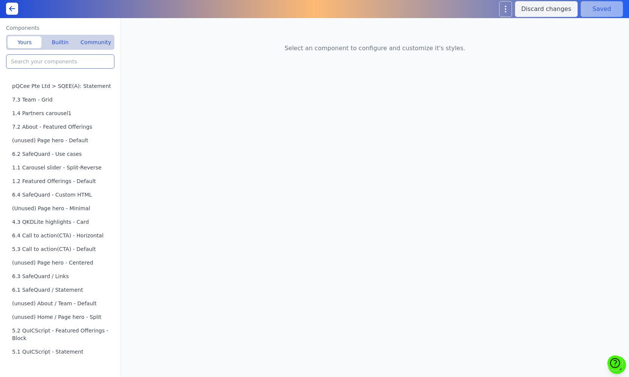 The height and width of the screenshot is (377, 629). What do you see at coordinates (62, 100) in the screenshot?
I see `button: 7.3 Team - Grid` at bounding box center [62, 100].